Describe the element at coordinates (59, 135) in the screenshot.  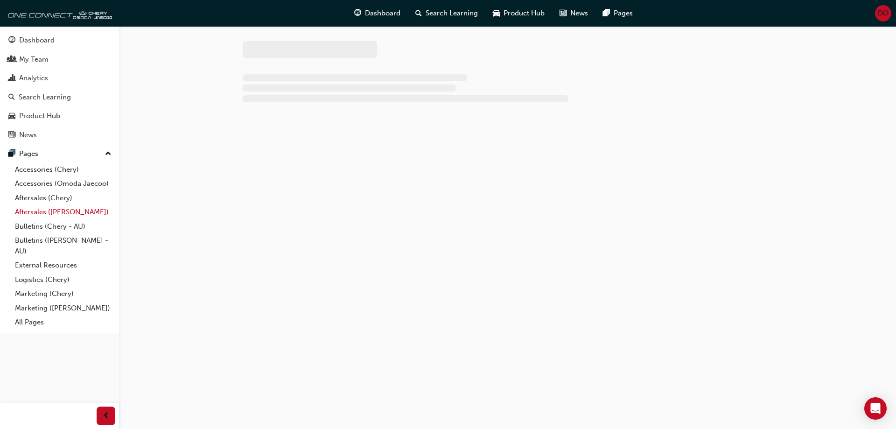
I see `a: News` at that location.